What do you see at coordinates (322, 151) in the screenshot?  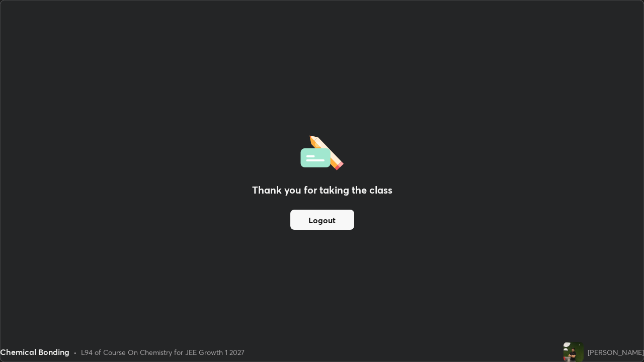 I see `img: offlineFeedback.1438e8b3.svg` at bounding box center [322, 151].